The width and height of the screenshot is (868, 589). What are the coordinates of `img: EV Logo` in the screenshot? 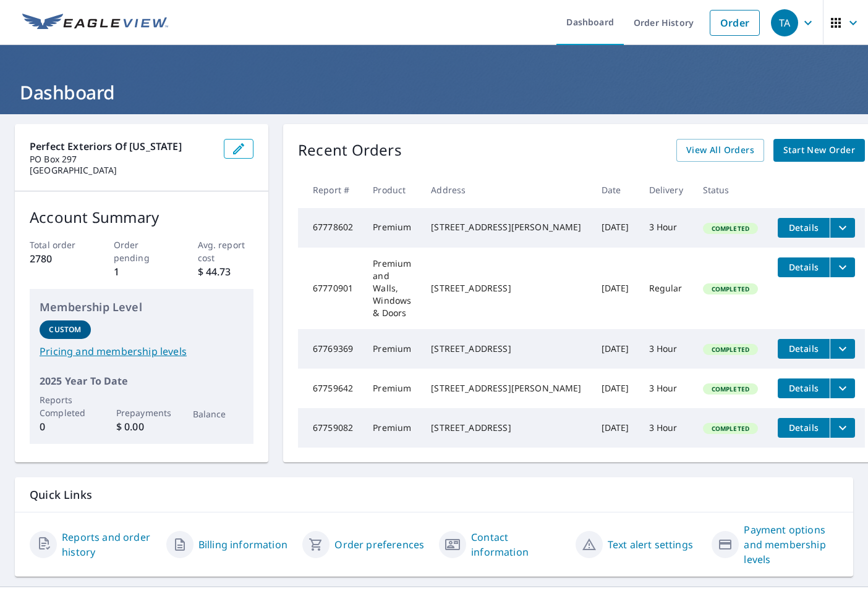 It's located at (95, 23).